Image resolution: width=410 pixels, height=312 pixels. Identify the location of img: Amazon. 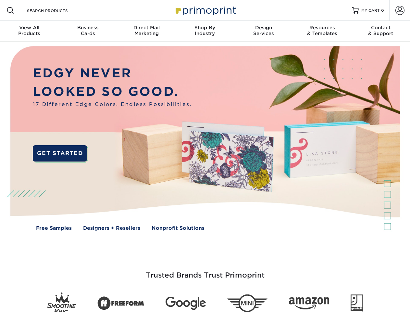
(309, 304).